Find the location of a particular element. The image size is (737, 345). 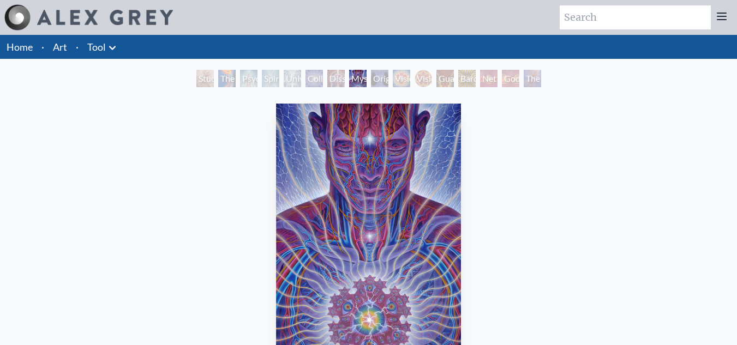

div: Godself is located at coordinates (511, 79).